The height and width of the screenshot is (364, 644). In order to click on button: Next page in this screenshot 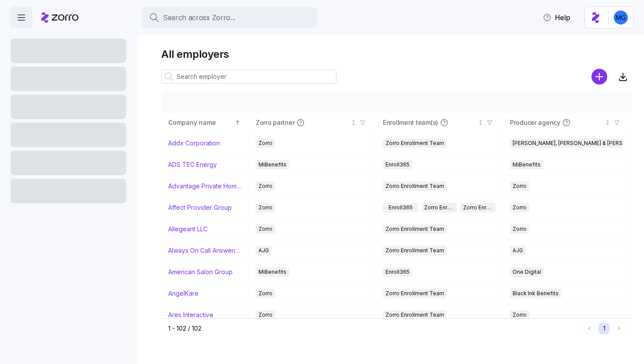, I will do `click(619, 328)`.